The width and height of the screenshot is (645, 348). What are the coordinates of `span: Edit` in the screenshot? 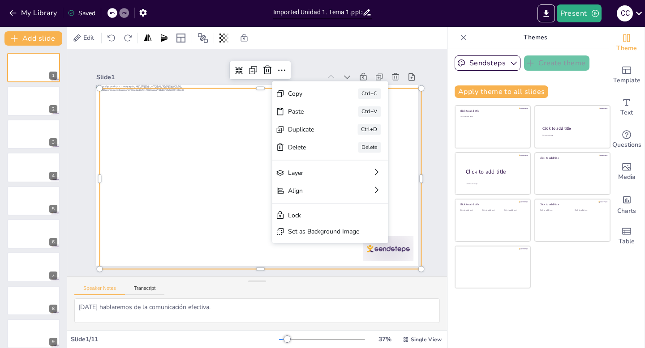 It's located at (89, 38).